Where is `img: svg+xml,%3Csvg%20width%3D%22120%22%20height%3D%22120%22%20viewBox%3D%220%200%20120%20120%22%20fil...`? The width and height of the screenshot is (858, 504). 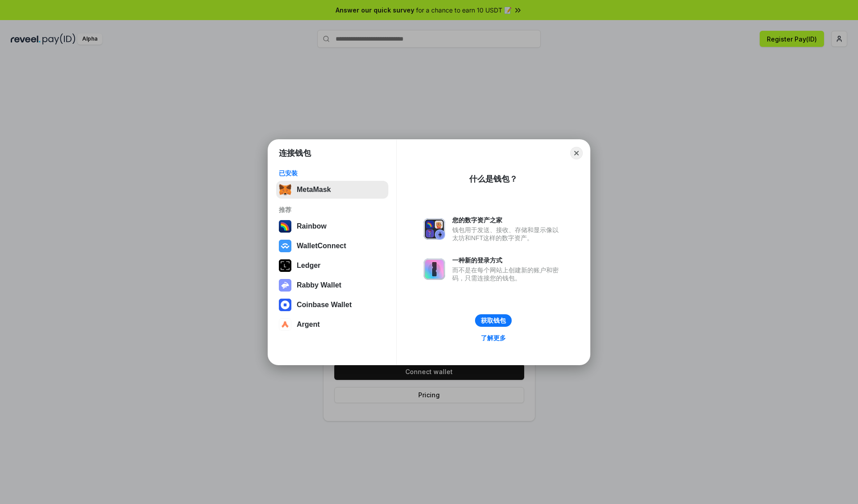 img: svg+xml,%3Csvg%20width%3D%22120%22%20height%3D%22120%22%20viewBox%3D%220%200%20120%20120%22%20fil... is located at coordinates (285, 227).